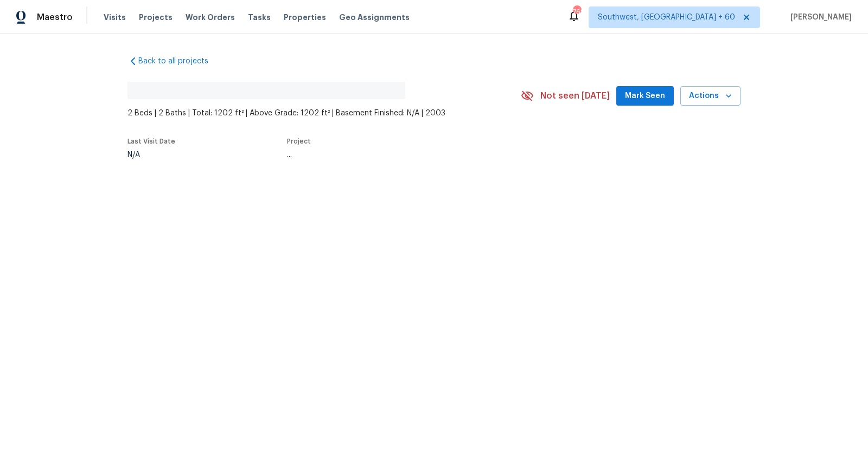 This screenshot has width=868, height=468. Describe the element at coordinates (115, 17) in the screenshot. I see `span: Visits` at that location.